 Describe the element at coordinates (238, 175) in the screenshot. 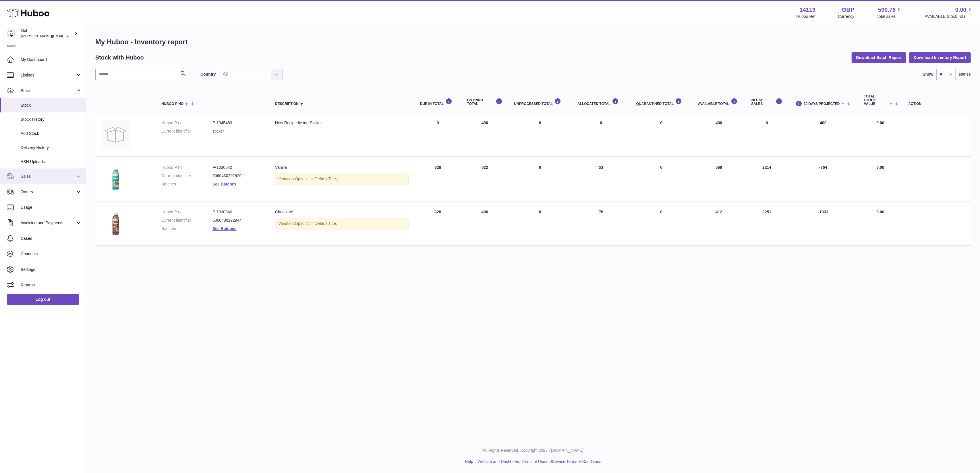

I see `dd: 5060430292920` at that location.